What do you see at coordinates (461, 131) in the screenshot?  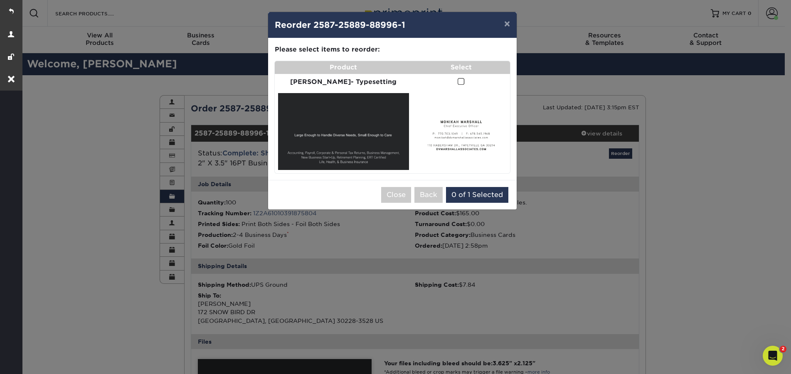 I see `img: primo-9951-689d286ca1370` at bounding box center [461, 131].